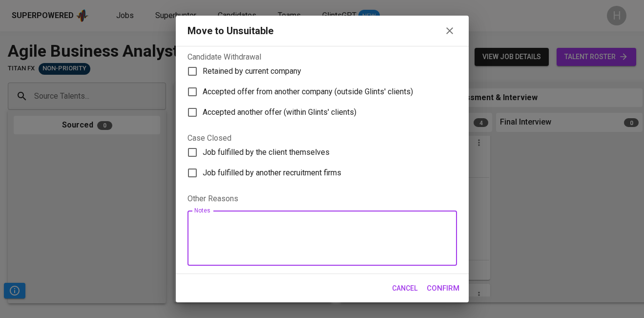 This screenshot has height=318, width=644. What do you see at coordinates (266, 152) in the screenshot?
I see `span: Job fulfilled by the client themselves` at bounding box center [266, 152].